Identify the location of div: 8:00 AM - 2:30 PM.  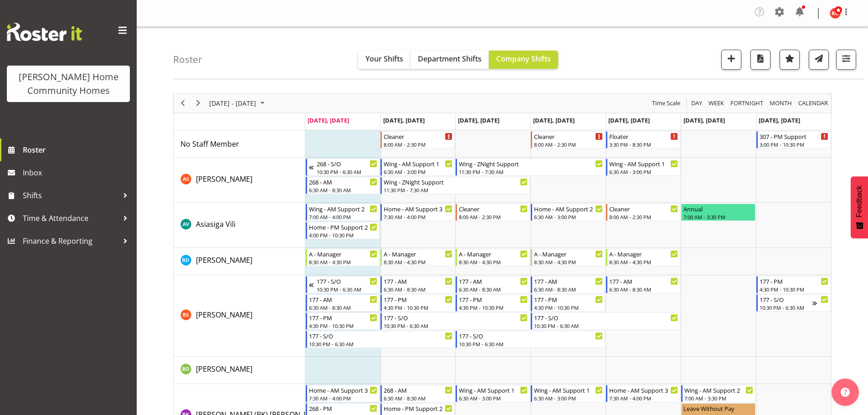
(418, 144).